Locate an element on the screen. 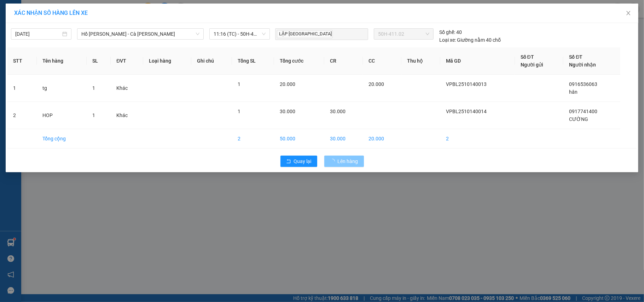 This screenshot has width=644, height=302. span: 50H-411.02 is located at coordinates (404, 34).